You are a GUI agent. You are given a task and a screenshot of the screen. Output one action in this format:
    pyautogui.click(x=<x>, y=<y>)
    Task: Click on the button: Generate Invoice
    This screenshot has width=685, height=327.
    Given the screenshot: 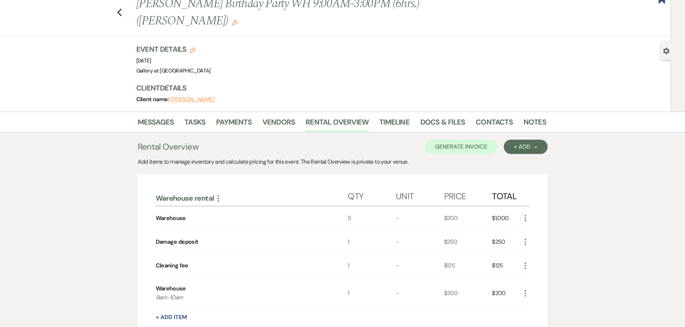 What is the action you would take?
    pyautogui.click(x=461, y=147)
    